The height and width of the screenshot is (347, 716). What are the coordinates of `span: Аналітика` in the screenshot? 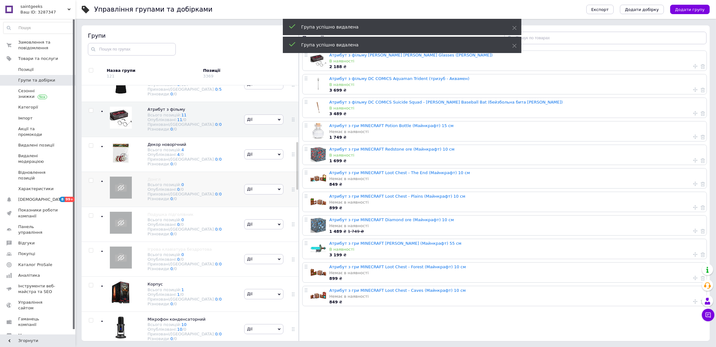 It's located at (29, 276).